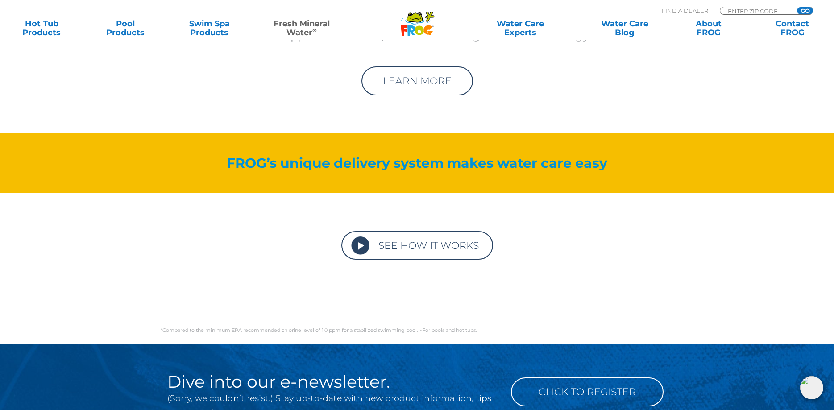  What do you see at coordinates (417, 81) in the screenshot?
I see `a: LEARN MORE` at bounding box center [417, 81].